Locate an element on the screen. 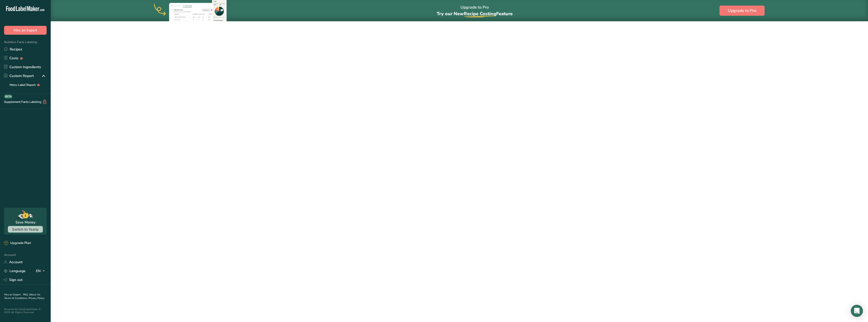  a: About Us . is located at coordinates (22, 296).